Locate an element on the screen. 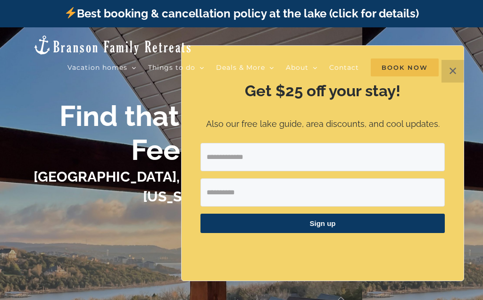 This screenshot has width=483, height=300. a: About is located at coordinates (301, 67).